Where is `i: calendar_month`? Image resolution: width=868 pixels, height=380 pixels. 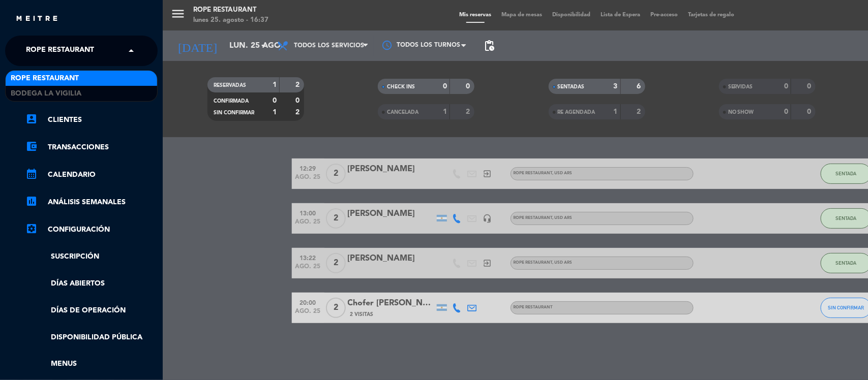
i: calendar_month is located at coordinates (31, 174).